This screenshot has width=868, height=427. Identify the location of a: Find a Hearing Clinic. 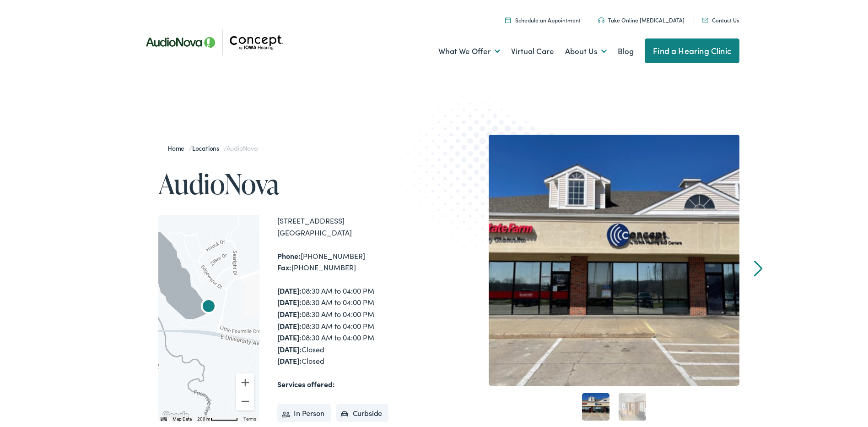
(692, 49).